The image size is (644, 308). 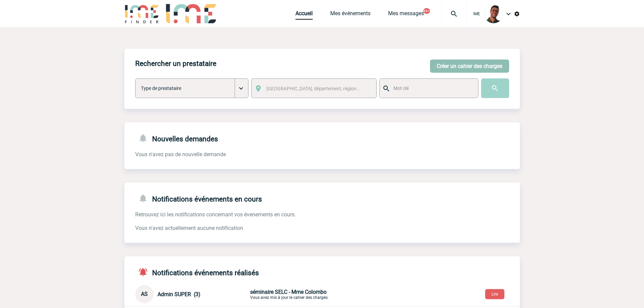 I want to click on img: 124970-0.jpg, so click(x=494, y=14).